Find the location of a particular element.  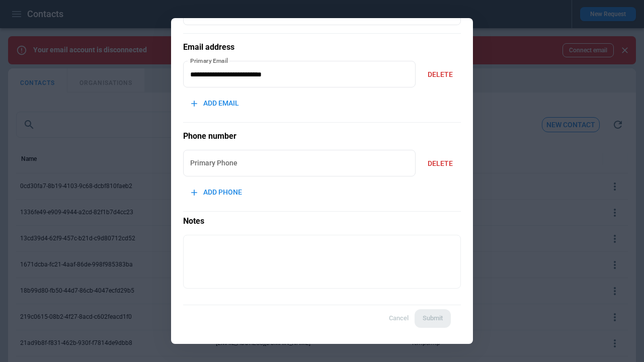

h5: Email address is located at coordinates (322, 47).